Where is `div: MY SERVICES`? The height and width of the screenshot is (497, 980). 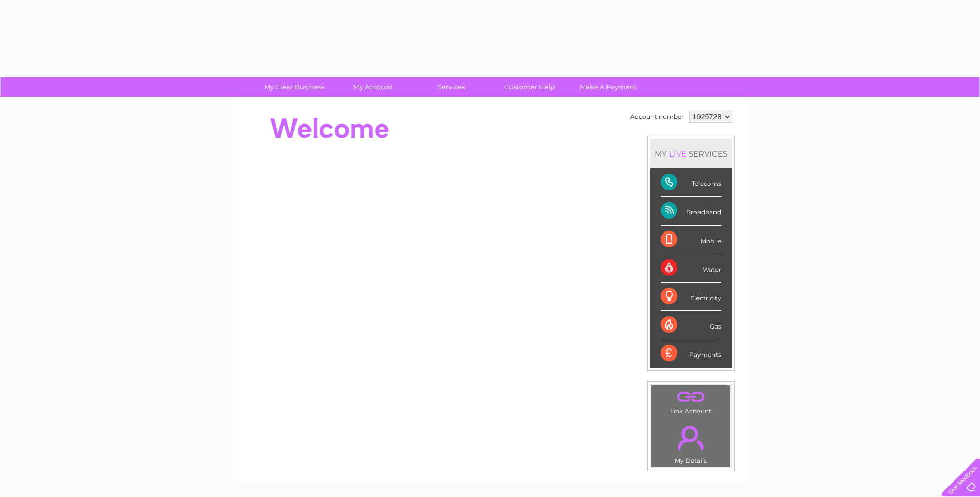
div: MY SERVICES is located at coordinates (690, 153).